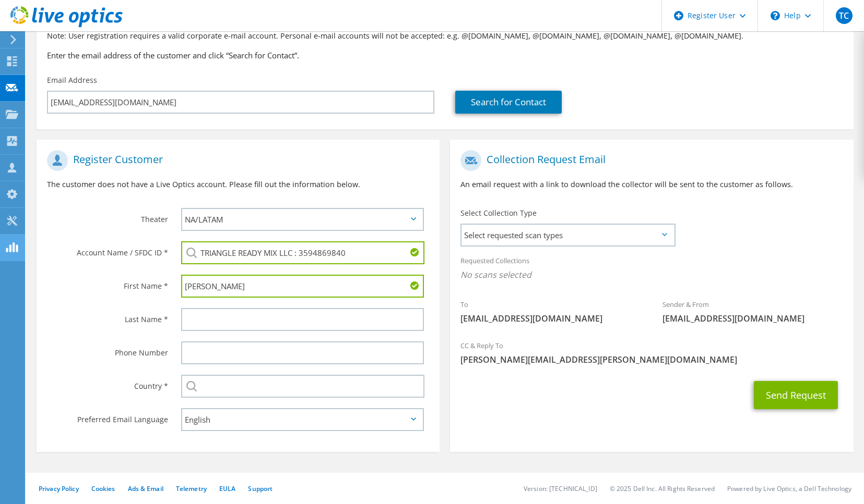 The image size is (864, 504). Describe the element at coordinates (551, 311) in the screenshot. I see `div: To` at that location.